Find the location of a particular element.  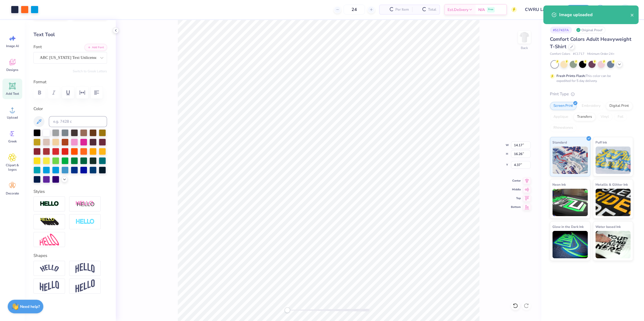

button: Add Font is located at coordinates (96, 48).